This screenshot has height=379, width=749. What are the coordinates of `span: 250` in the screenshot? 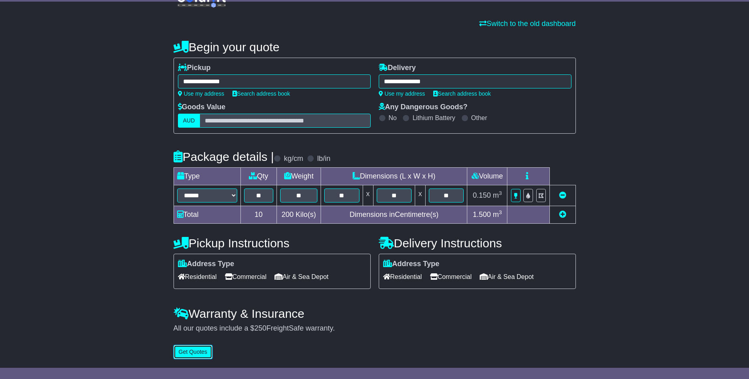 It's located at (260, 329).